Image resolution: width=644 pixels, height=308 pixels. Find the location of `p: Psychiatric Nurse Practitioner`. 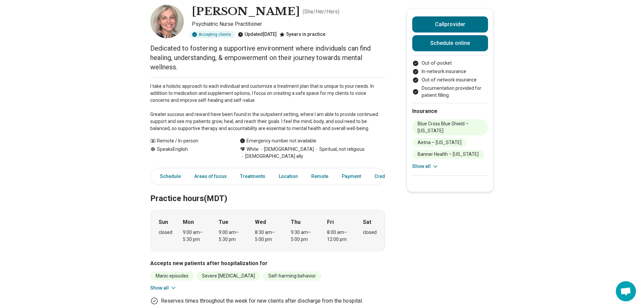

p: Psychiatric Nurse Practitioner is located at coordinates (288, 24).